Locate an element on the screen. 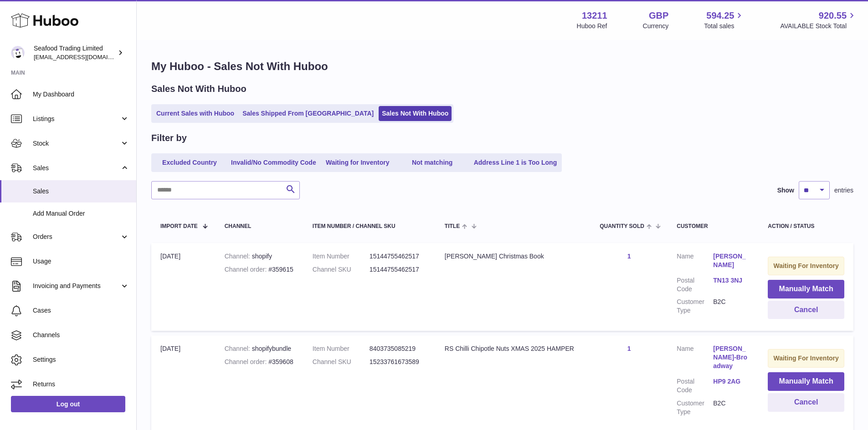 This screenshot has width=868, height=430. span: My Dashboard is located at coordinates (81, 94).